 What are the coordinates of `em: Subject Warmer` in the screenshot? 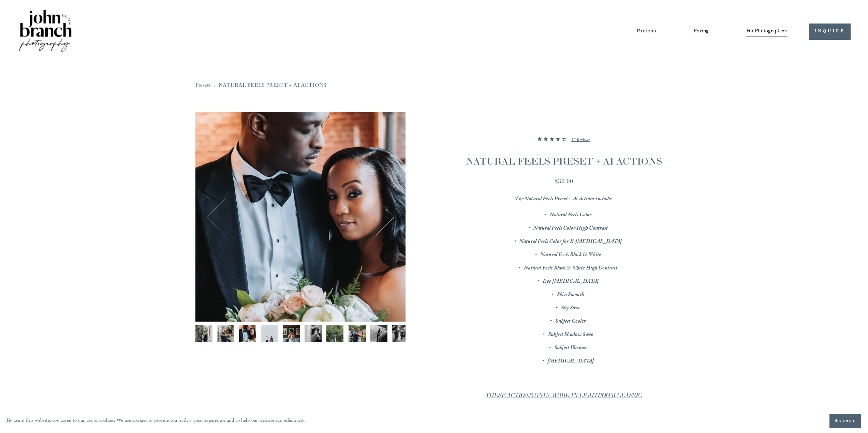 It's located at (571, 348).